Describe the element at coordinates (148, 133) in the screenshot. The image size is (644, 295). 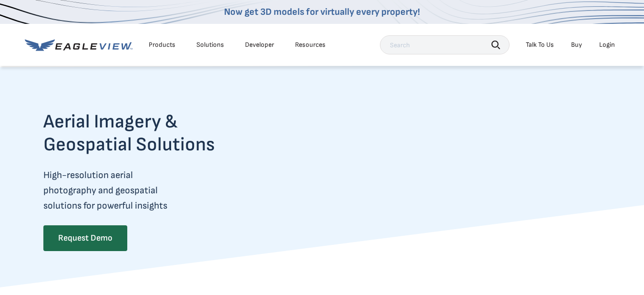
I see `h2: Aerial Imagery & Geospatial Solutions` at that location.